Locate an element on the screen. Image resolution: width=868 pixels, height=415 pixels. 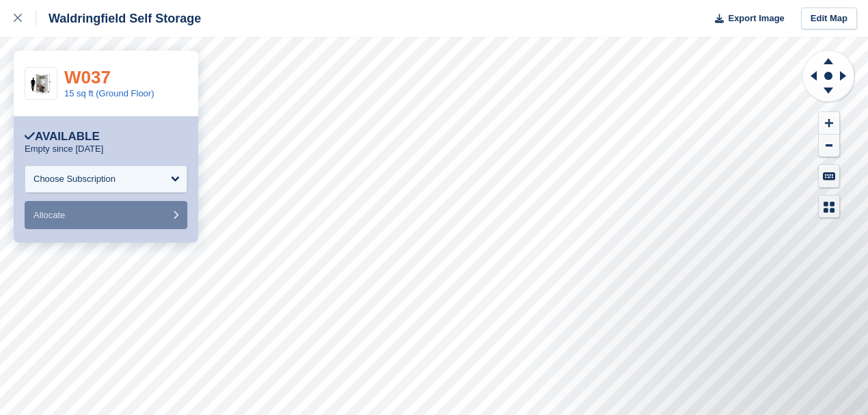
button: Zoom In is located at coordinates (830, 123).